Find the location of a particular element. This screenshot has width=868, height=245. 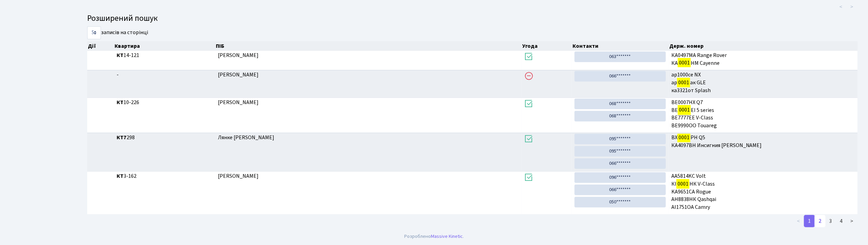

th: Контакти is located at coordinates (620, 46).